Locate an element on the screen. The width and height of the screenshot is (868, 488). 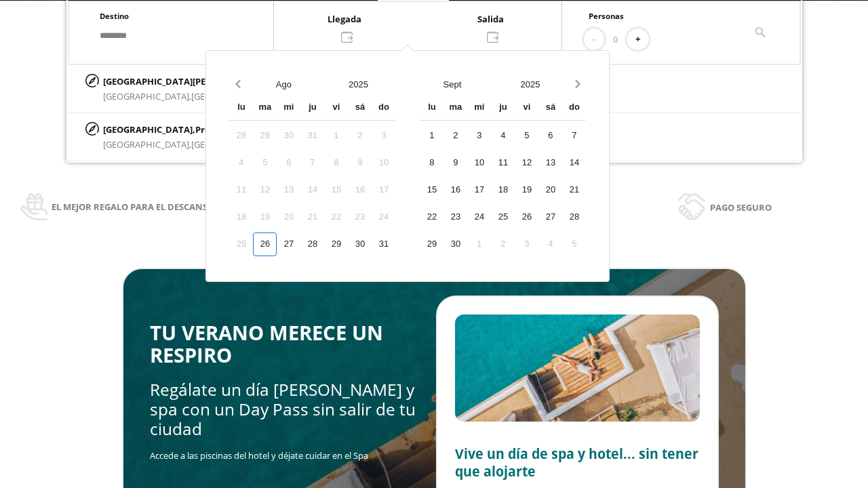
div: mi is located at coordinates (479, 108).